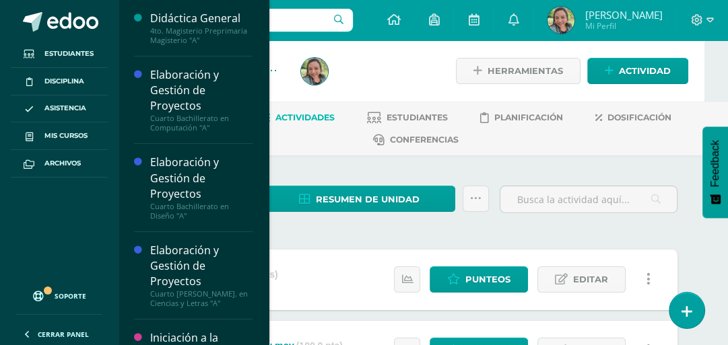 The width and height of the screenshot is (728, 345). What do you see at coordinates (201, 187) in the screenshot?
I see `a: Elaboración y Gestión de ProyectosCuarto Bachillerato en Diseño "A"` at bounding box center [201, 187].